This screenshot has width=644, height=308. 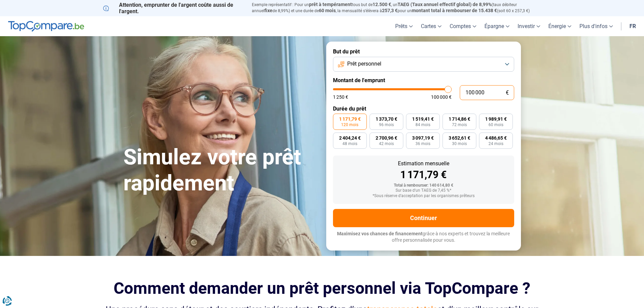 I want to click on label: But du prêt, so click(x=424, y=52).